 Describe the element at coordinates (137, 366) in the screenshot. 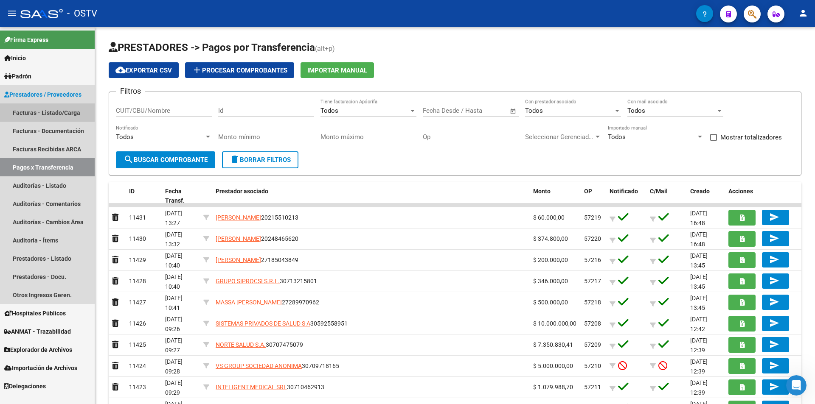

I see `span: 11424` at that location.